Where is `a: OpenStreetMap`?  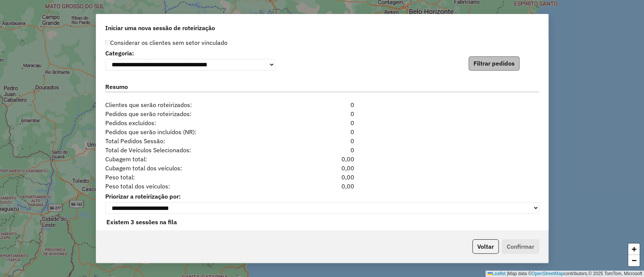 a: OpenStreetMap is located at coordinates (547, 274).